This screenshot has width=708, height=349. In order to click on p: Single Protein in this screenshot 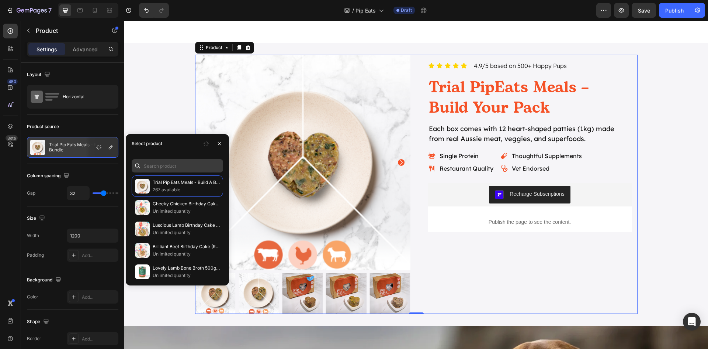, I will do `click(342, 135)`.